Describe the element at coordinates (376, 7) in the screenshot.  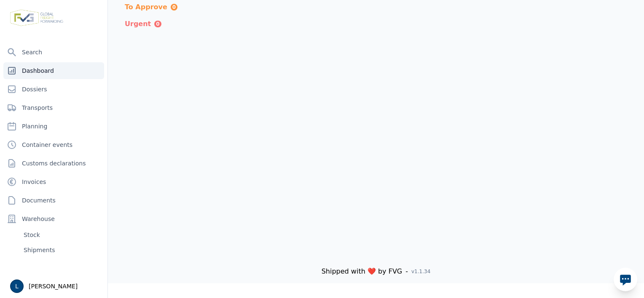
I see `div: To Approve` at that location.